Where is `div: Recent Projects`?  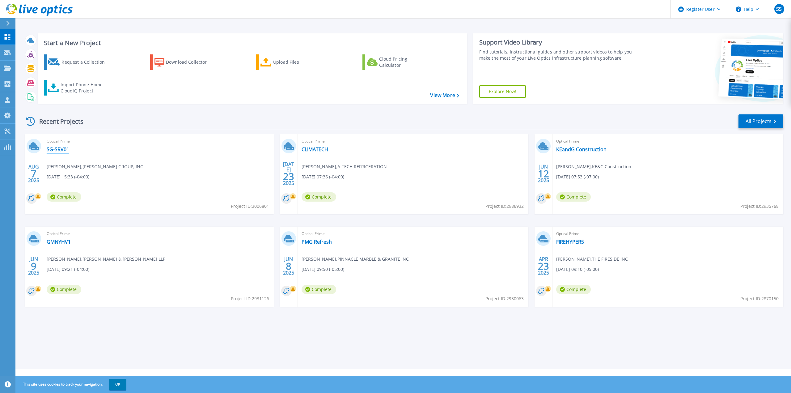 div: Recent Projects is located at coordinates (58, 121).